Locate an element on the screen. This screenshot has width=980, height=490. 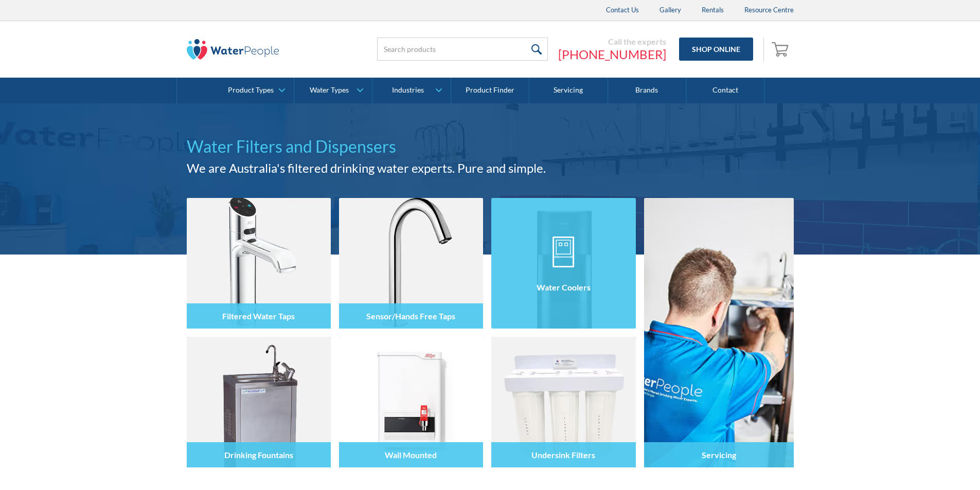
h4: Sensor/Hands Free Taps is located at coordinates (410, 316).